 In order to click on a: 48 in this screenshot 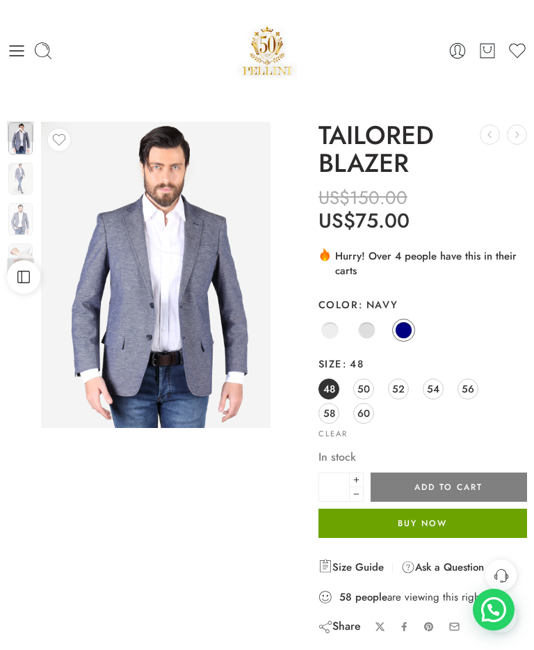, I will do `click(329, 389)`.